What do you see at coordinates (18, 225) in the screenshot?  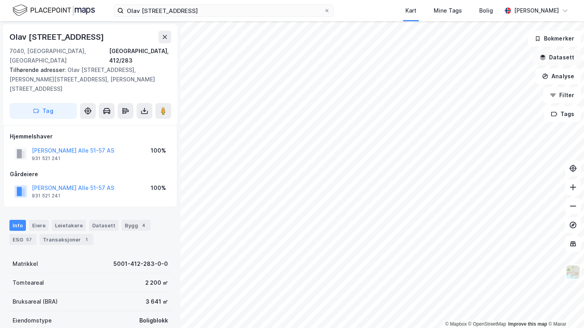 I see `div: Info` at bounding box center [18, 225].